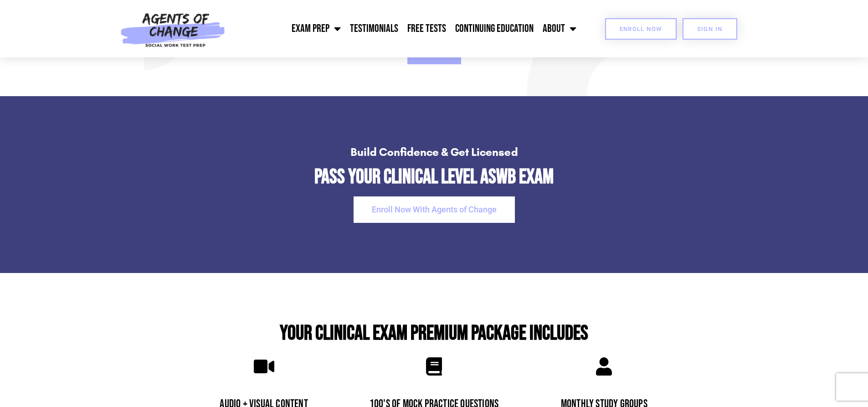 The height and width of the screenshot is (407, 868). I want to click on a: Enroll Now, so click(640, 29).